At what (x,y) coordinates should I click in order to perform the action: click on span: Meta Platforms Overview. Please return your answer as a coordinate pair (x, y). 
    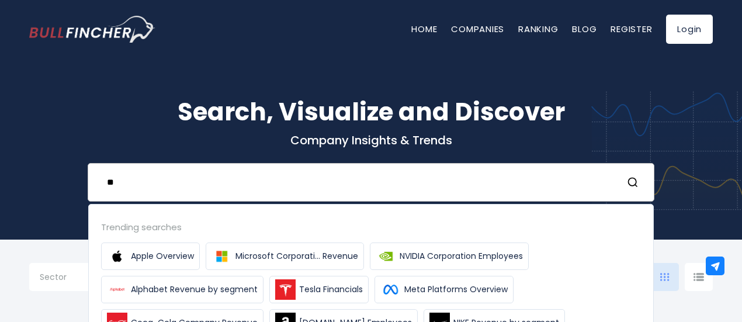
    Looking at the image, I should click on (456, 289).